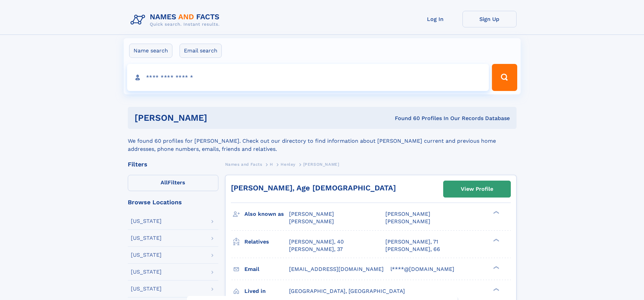 This screenshot has height=300, width=644. I want to click on label: Email search, so click(200, 51).